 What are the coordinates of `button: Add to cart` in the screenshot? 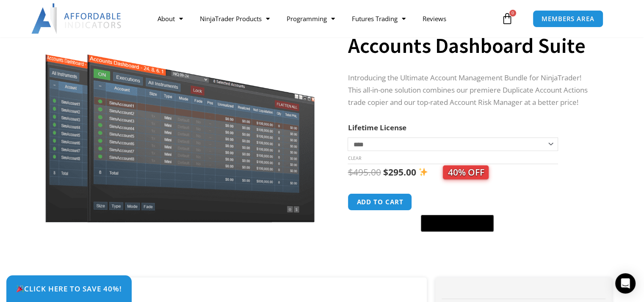 It's located at (379, 202).